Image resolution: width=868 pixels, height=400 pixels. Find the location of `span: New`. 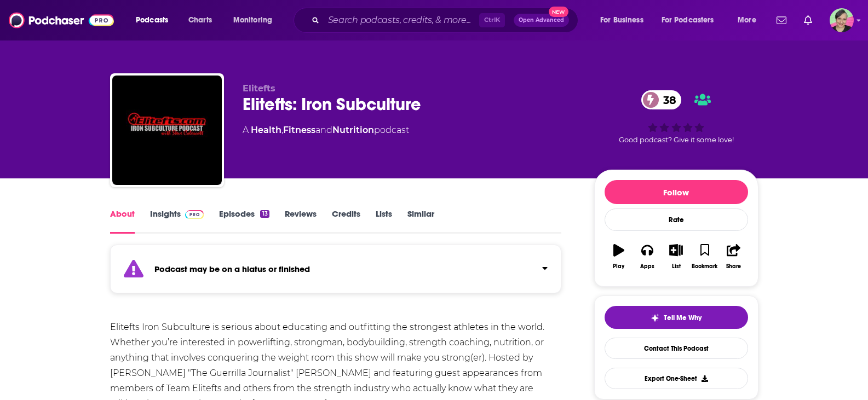

span: New is located at coordinates (558, 11).